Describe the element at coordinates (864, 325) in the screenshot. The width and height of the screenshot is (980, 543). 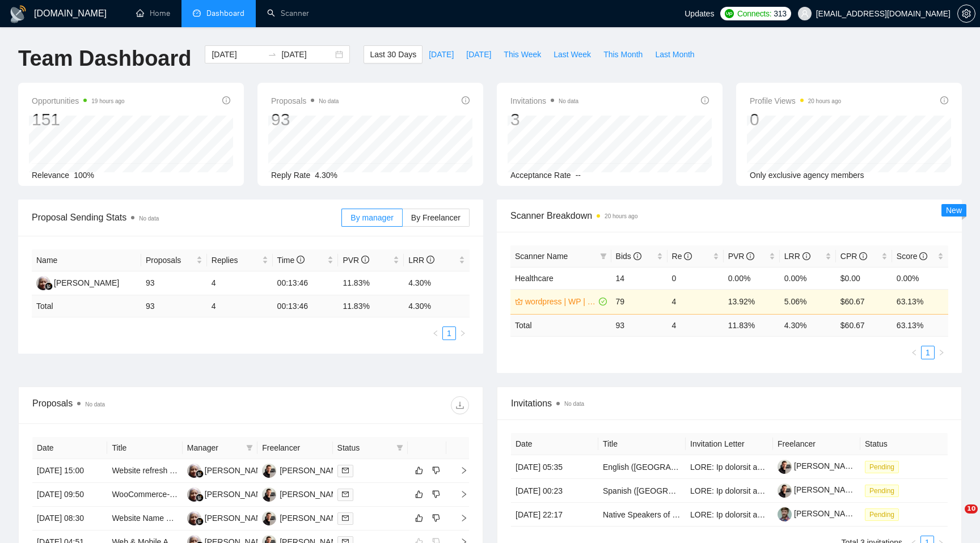
I see `td: $ 60.67` at that location.